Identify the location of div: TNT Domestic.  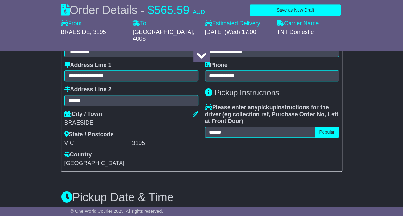
(309, 32).